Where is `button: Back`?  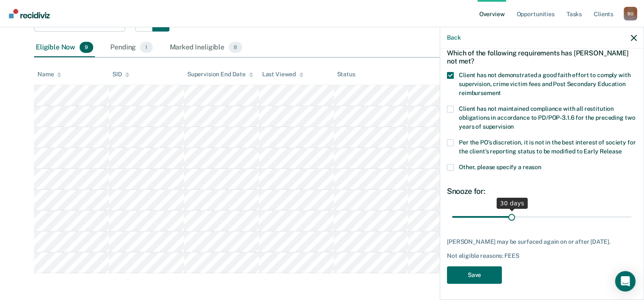
button: Back is located at coordinates (454, 38).